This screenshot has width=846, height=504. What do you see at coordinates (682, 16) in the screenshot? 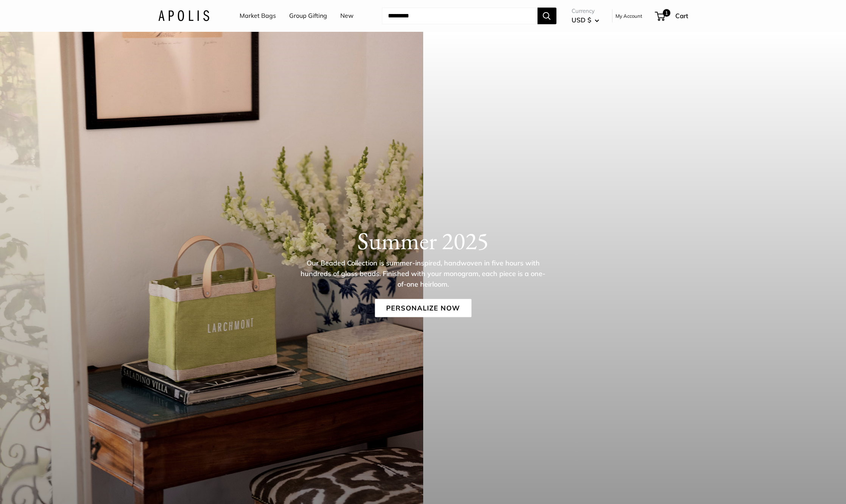
I see `span: Cart` at bounding box center [682, 16].